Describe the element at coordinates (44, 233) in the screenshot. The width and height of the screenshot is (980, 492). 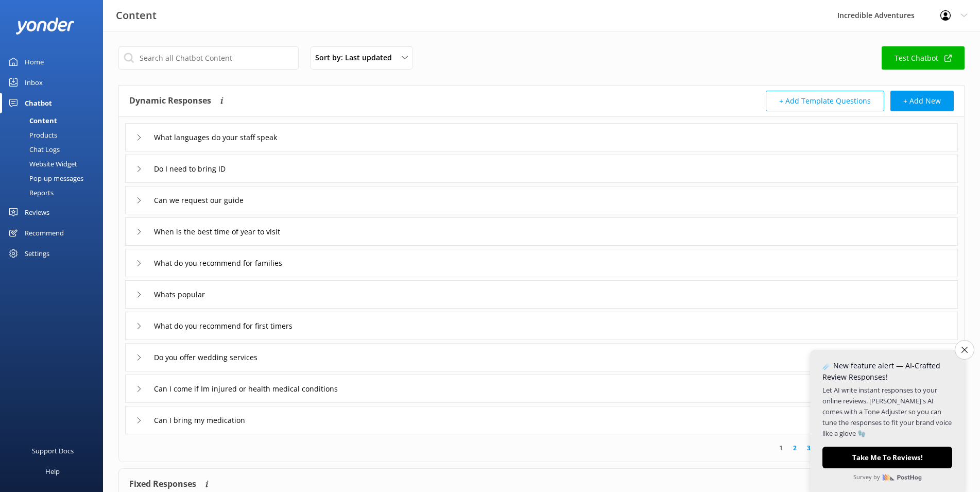
I see `div: Recommend` at that location.